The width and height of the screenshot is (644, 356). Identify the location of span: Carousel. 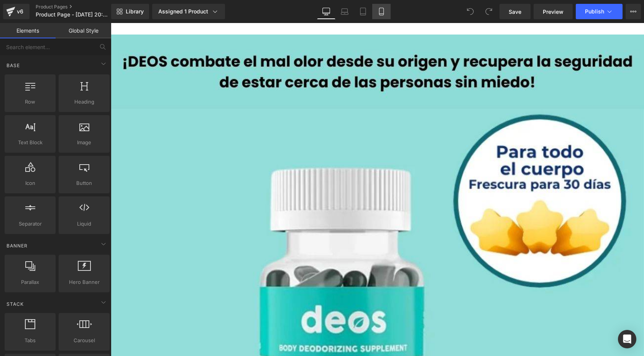
(84, 340).